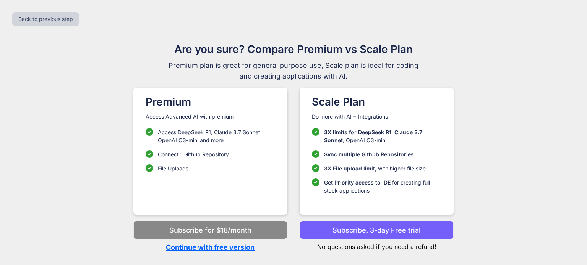 This screenshot has height=265, width=587. I want to click on h1: Scale Plan, so click(376, 102).